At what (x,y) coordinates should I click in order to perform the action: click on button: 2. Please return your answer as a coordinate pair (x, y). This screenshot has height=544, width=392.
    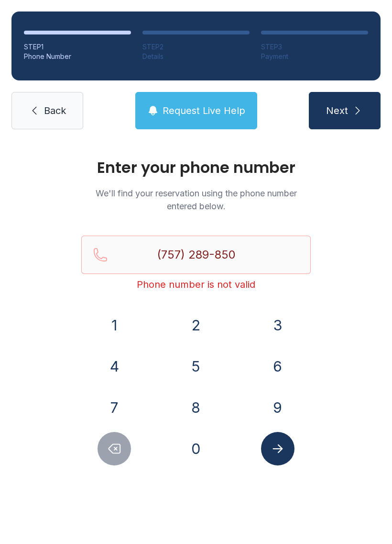
    Looking at the image, I should click on (196, 325).